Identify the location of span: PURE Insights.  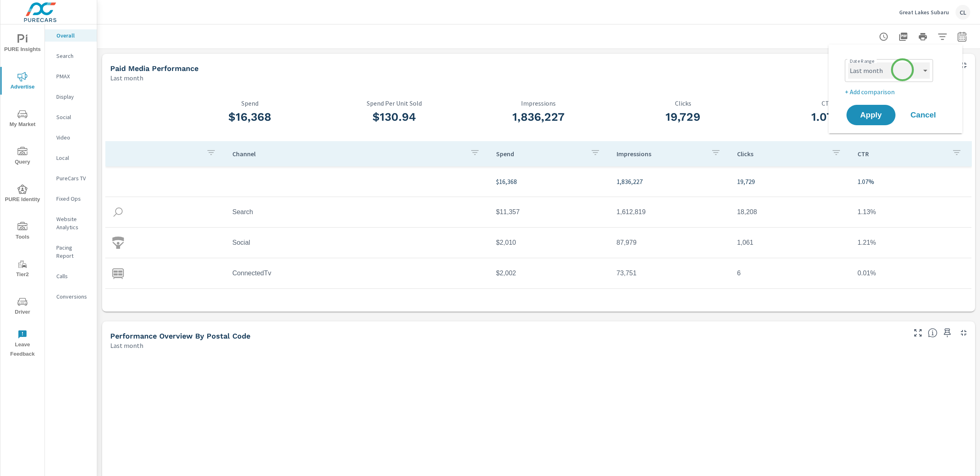
(22, 44).